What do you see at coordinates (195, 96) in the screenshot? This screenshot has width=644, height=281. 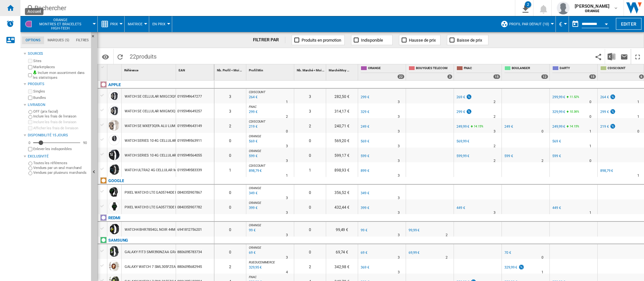 I see `div: 0195949647277` at bounding box center [195, 96].